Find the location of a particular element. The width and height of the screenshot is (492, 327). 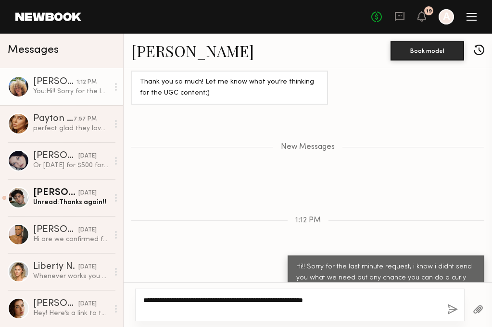

a: Book model is located at coordinates (427, 50).